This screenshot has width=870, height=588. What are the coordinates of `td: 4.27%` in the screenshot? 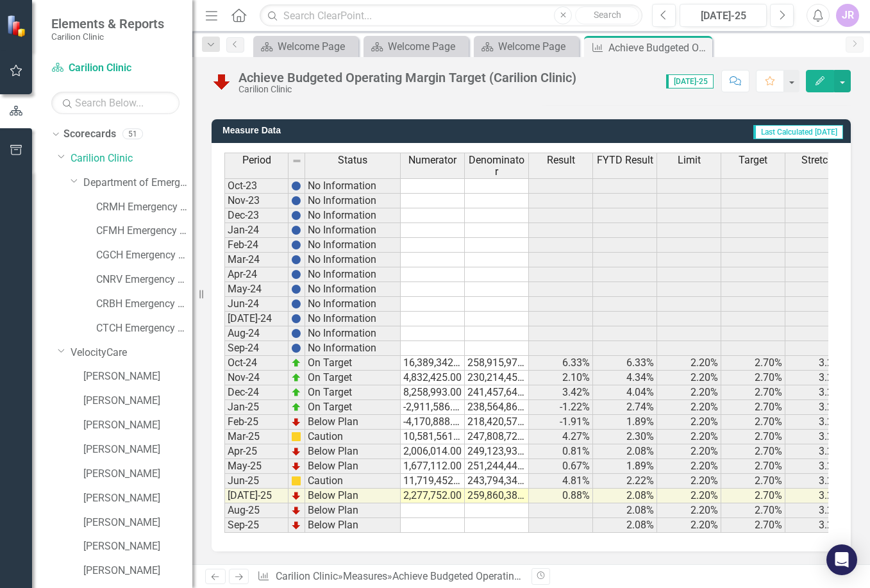 It's located at (561, 437).